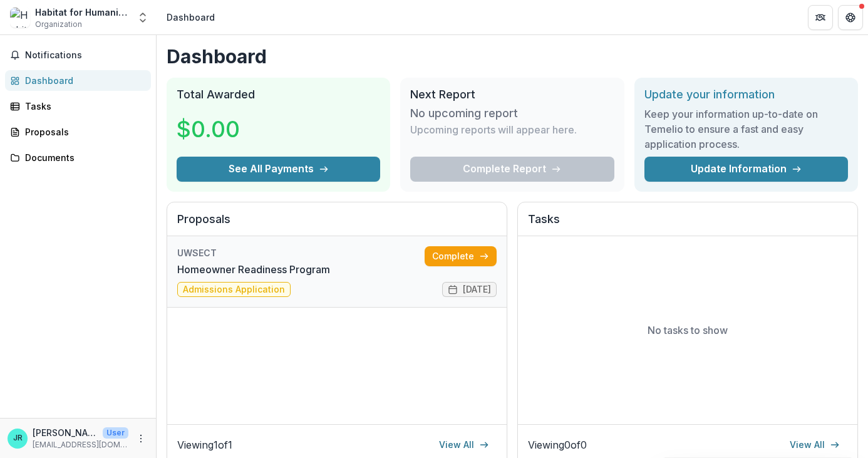 This screenshot has width=868, height=458. Describe the element at coordinates (464, 113) in the screenshot. I see `h3: No upcoming report` at that location.